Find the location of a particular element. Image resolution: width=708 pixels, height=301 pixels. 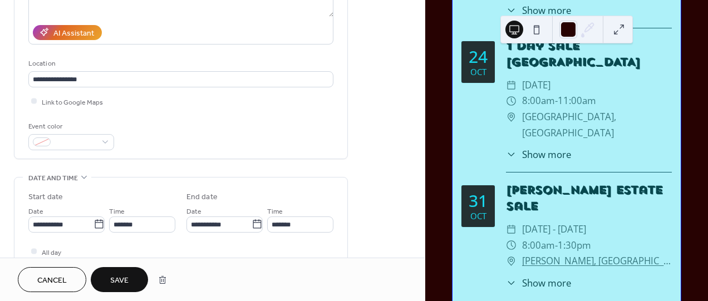

div: AI Assistant is located at coordinates (74, 33).